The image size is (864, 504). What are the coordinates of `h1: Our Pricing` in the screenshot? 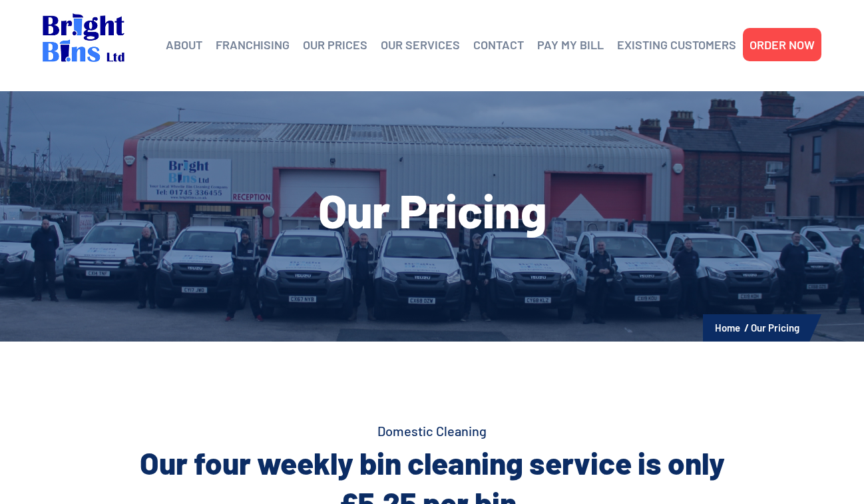 It's located at (432, 210).